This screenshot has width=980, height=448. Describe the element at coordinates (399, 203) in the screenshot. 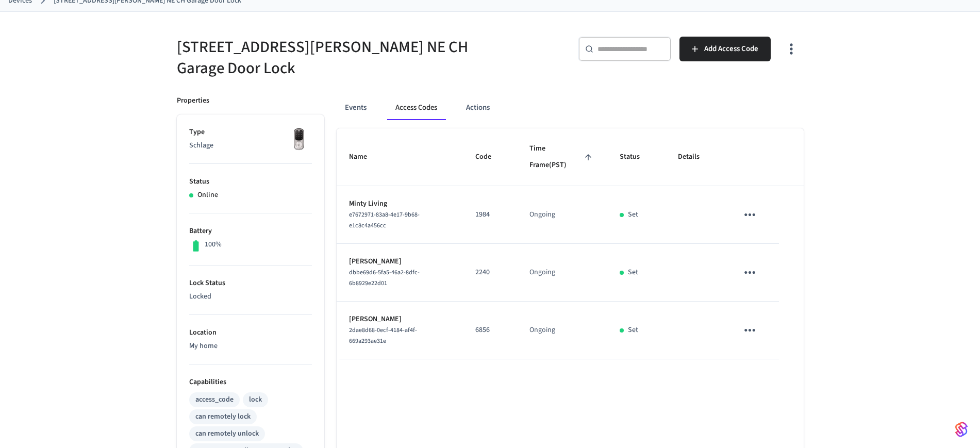

I see `p: Minty Living` at that location.